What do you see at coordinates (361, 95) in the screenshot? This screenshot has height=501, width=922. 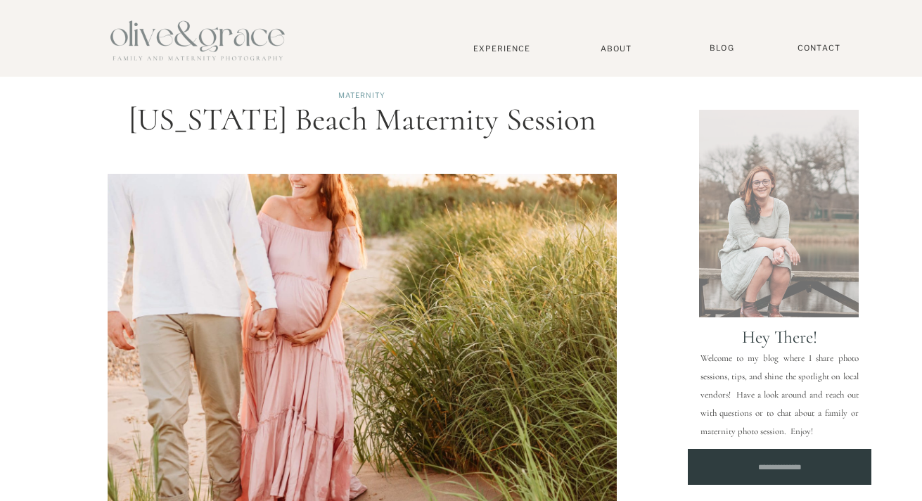 I see `a: Maternity` at bounding box center [361, 95].